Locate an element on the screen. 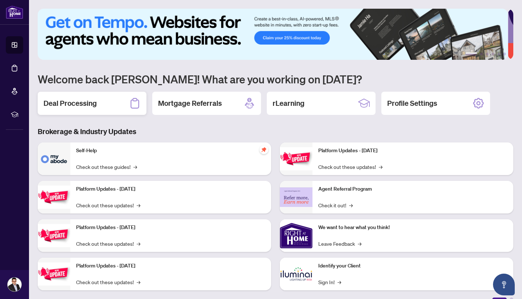 This screenshot has height=299, width=522. button: 6 is located at coordinates (505, 54).